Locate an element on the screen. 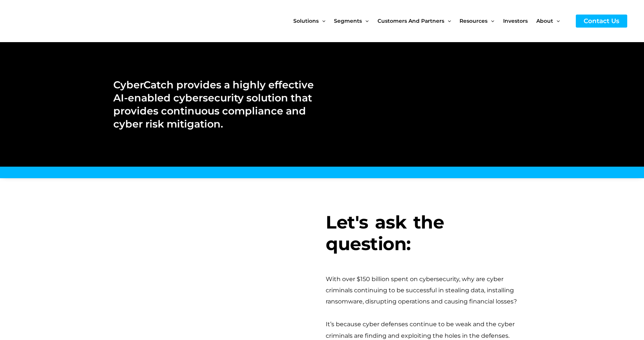  a: Contact Us is located at coordinates (601, 21).